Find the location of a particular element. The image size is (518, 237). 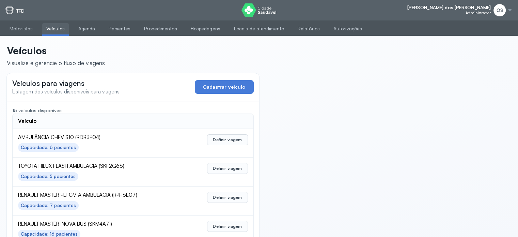

span: Veículos para viagens is located at coordinates (48, 83).